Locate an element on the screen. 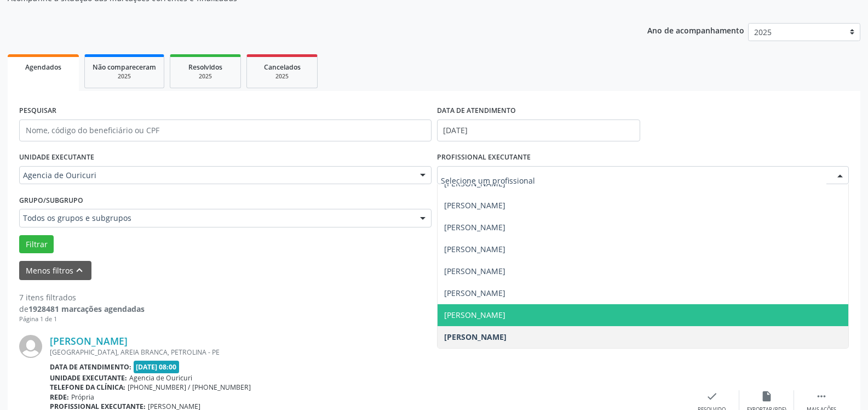 The image size is (868, 410). div: de is located at coordinates (81, 309).